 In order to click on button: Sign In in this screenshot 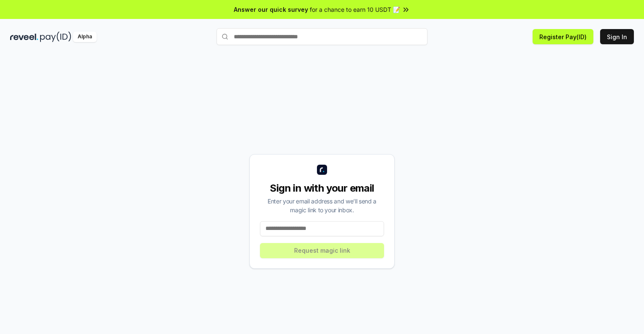, I will do `click(617, 37)`.